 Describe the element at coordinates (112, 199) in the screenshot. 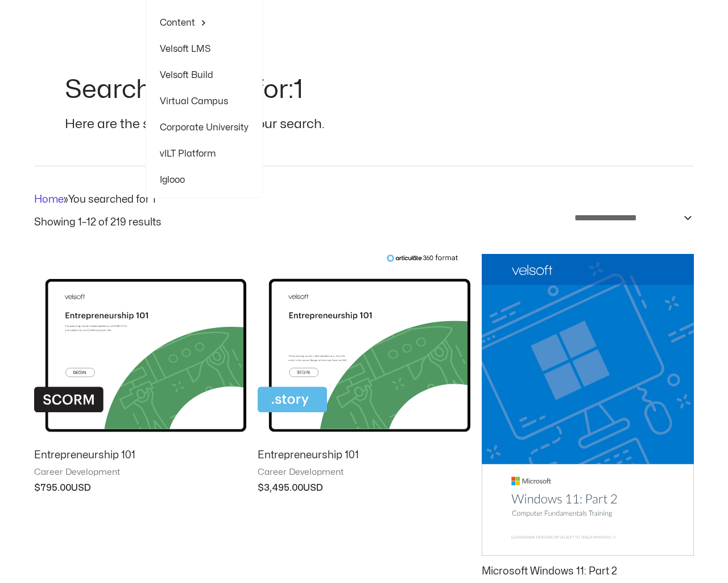

I see `span: You searched for 1` at that location.